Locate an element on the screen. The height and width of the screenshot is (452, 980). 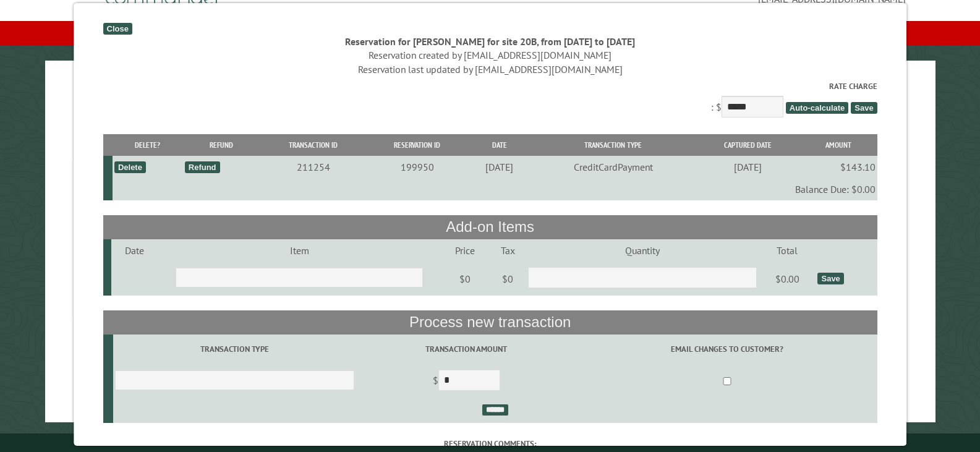
td: Quantity is located at coordinates (642, 250).